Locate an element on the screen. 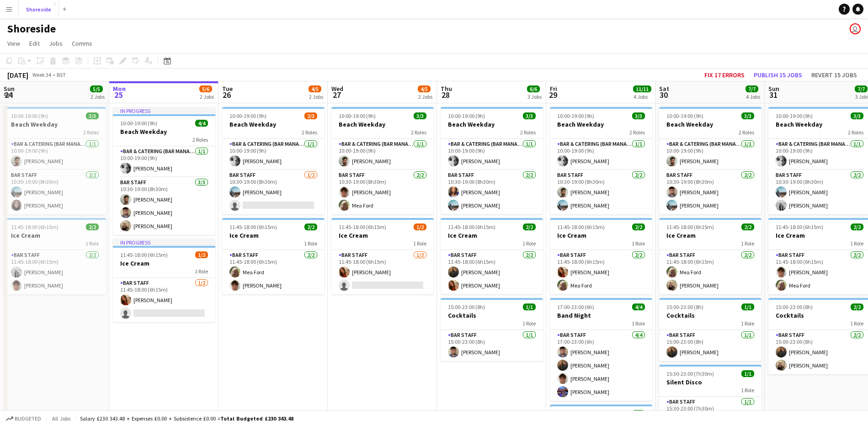  app-user-avatar: Jeremy Kneebone is located at coordinates (856, 28).